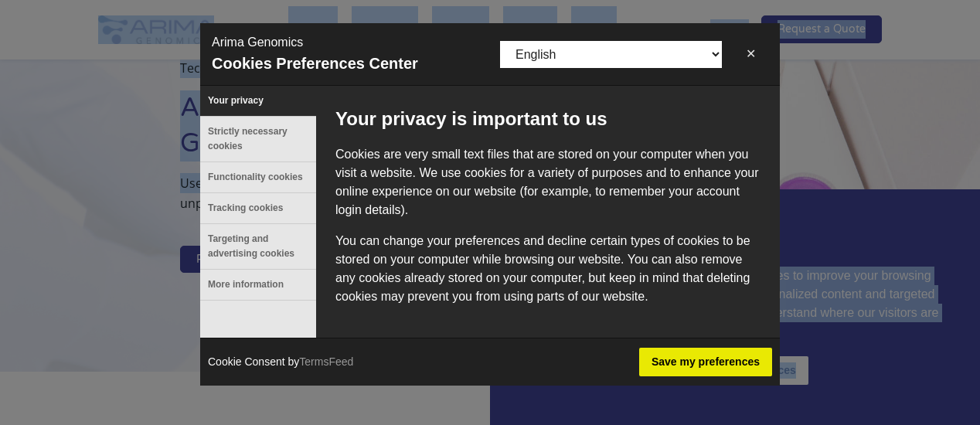  I want to click on p: Arima Genomics, so click(257, 43).